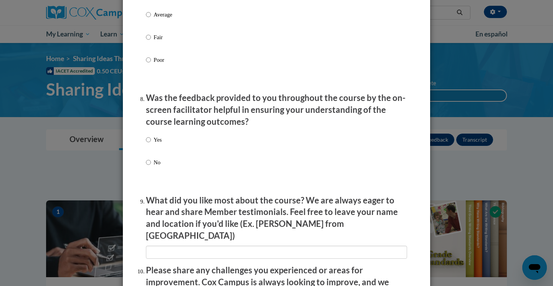  I want to click on input: Yes, so click(148, 140).